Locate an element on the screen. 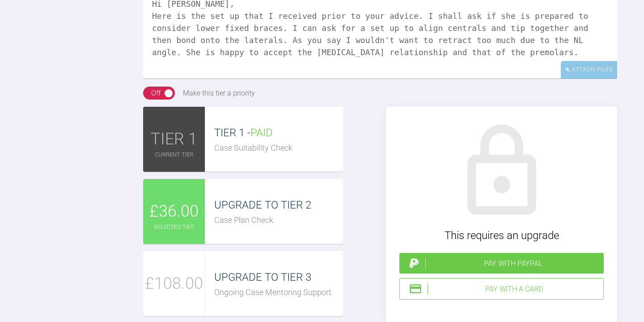  div: Make this tier a priority is located at coordinates (219, 94).